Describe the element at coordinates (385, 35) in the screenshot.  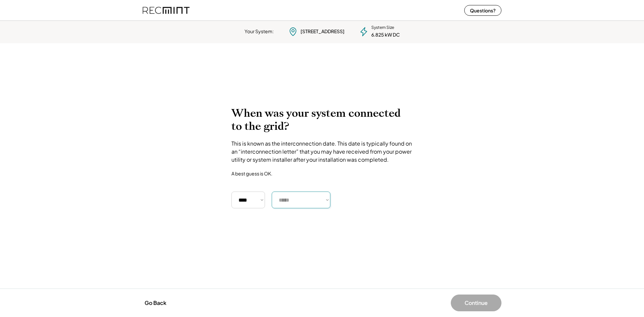
I see `div: 6.825 kW DC` at that location.